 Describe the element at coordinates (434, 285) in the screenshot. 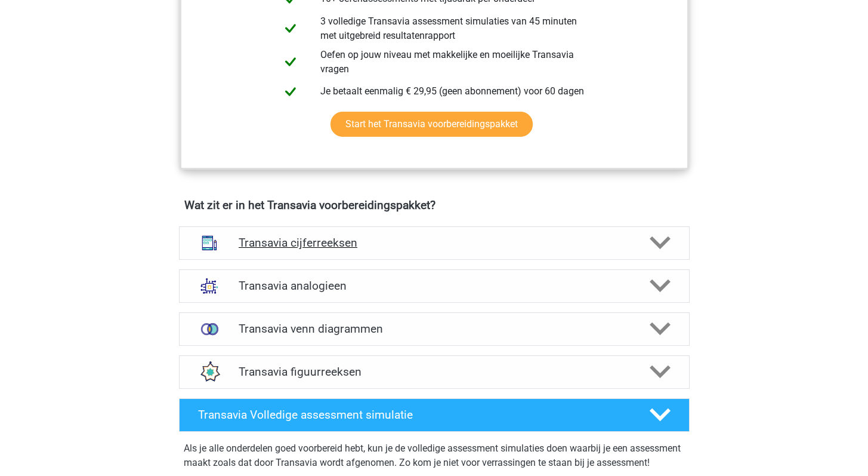

I see `h4: Transavia analogieen` at that location.